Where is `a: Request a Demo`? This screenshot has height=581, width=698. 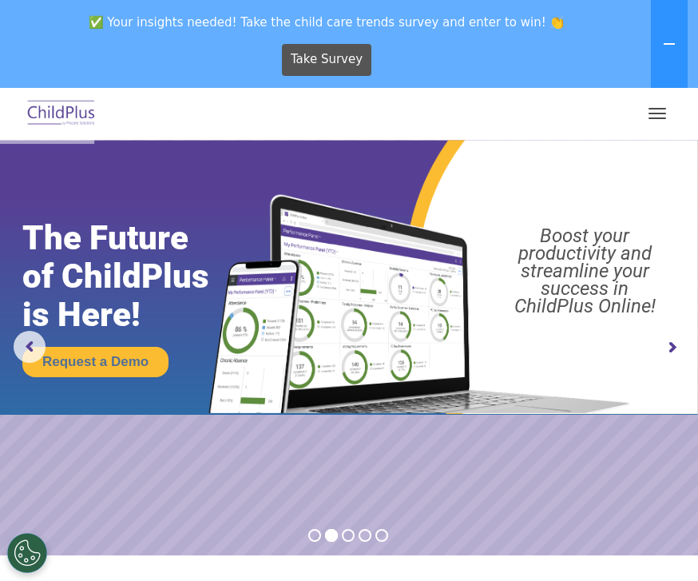
a: Request a Demo is located at coordinates (95, 362).